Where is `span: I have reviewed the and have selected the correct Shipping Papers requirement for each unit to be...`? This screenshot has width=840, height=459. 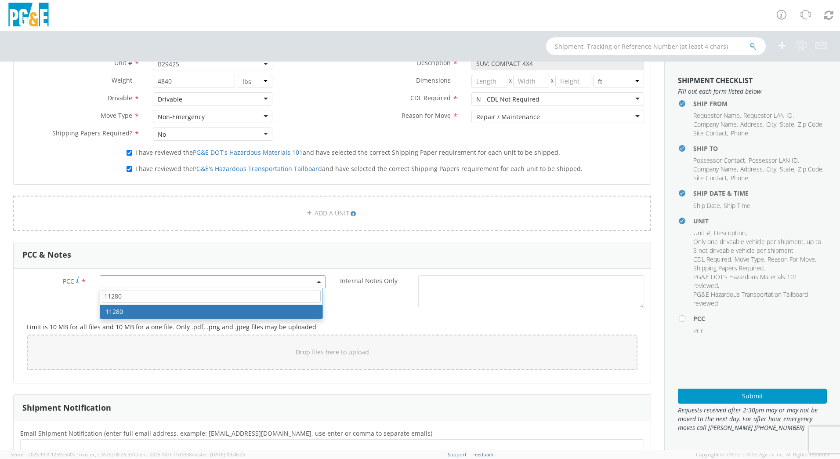 span: I have reviewed the and have selected the correct Shipping Papers requirement for each unit to be... is located at coordinates (359, 168).